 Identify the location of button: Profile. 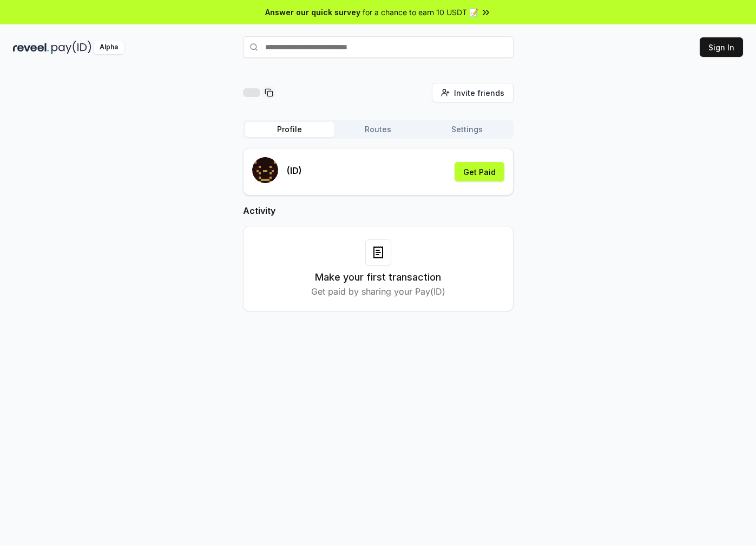
(290, 130).